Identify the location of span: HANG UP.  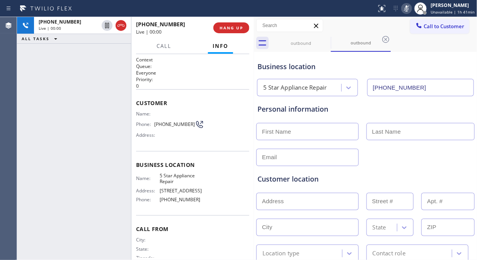
(231, 28).